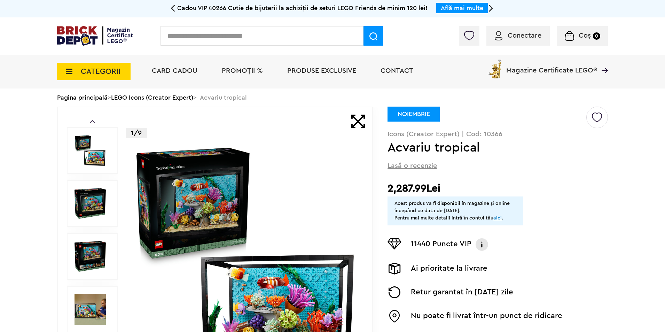 Image resolution: width=665 pixels, height=332 pixels. What do you see at coordinates (322, 71) in the screenshot?
I see `a: Produse exclusive` at bounding box center [322, 71].